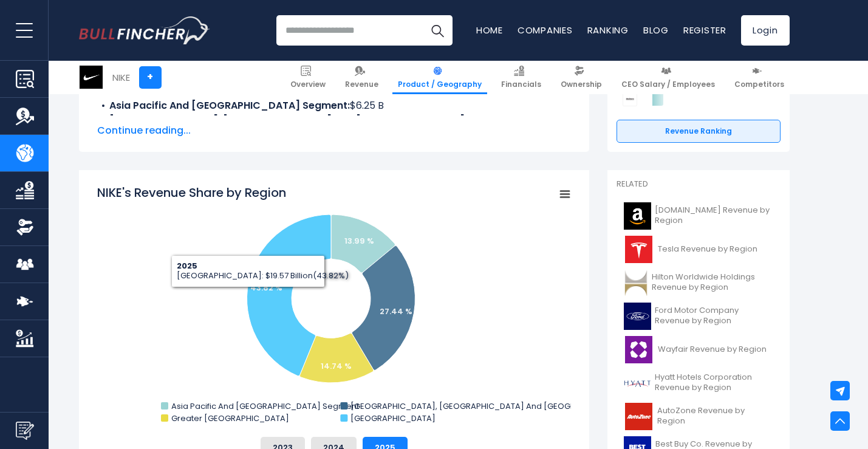  I want to click on span: Hyatt Hotels Corporation Revenue by Region, so click(714, 383).